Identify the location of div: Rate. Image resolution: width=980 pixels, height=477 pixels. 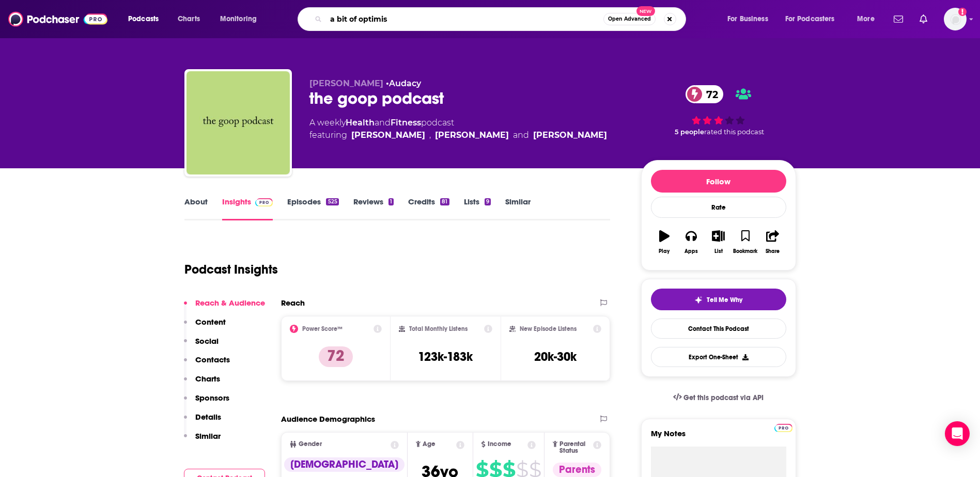
(719, 207).